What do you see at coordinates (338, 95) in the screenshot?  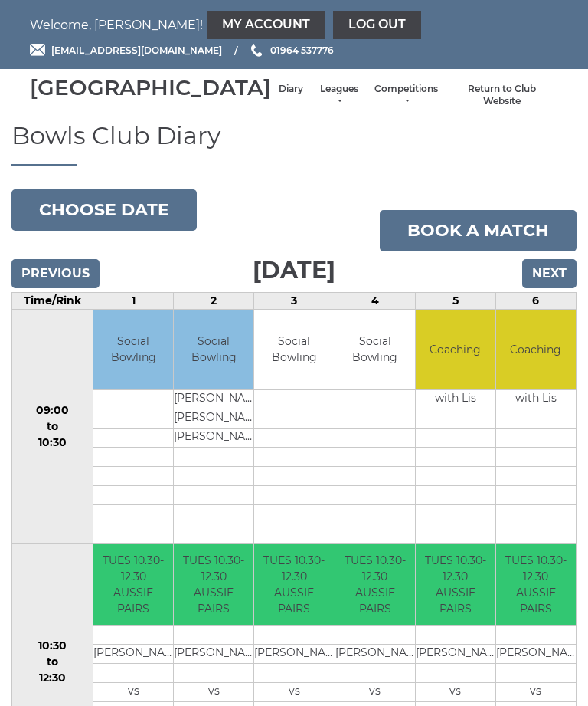 I see `a: Leagues` at bounding box center [338, 95].